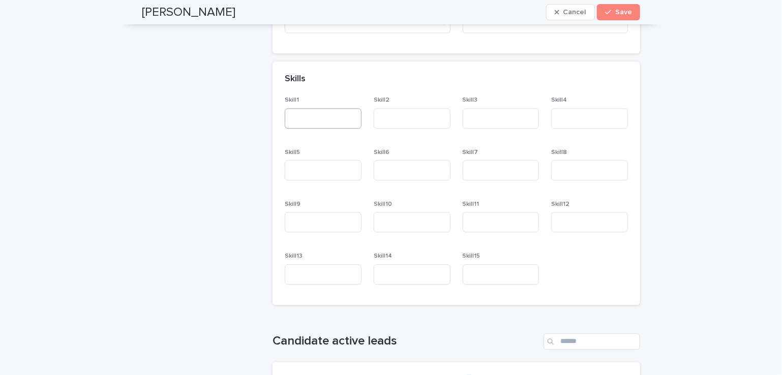 The width and height of the screenshot is (782, 375). Describe the element at coordinates (575, 12) in the screenshot. I see `span: Cancel` at that location.